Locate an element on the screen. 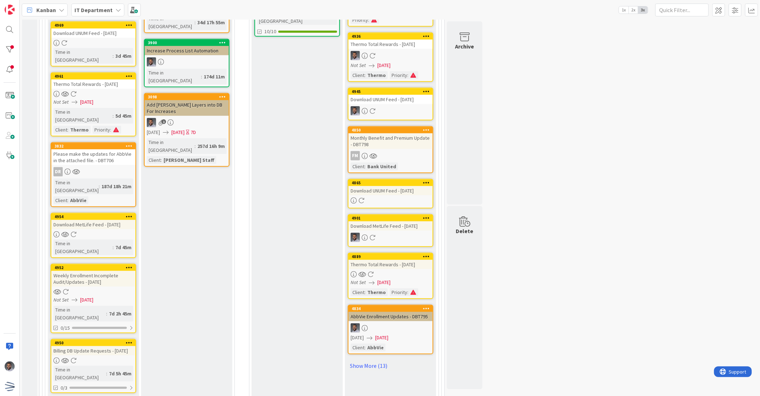 The image size is (760, 396). div: 4901 is located at coordinates (392, 218).